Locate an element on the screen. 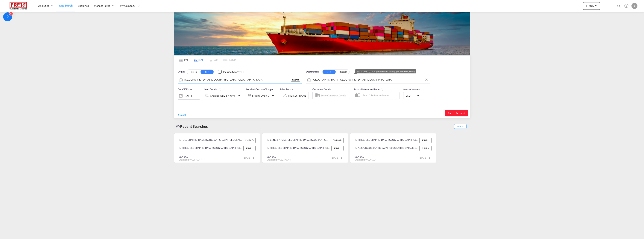  span: USD is located at coordinates (411, 96).